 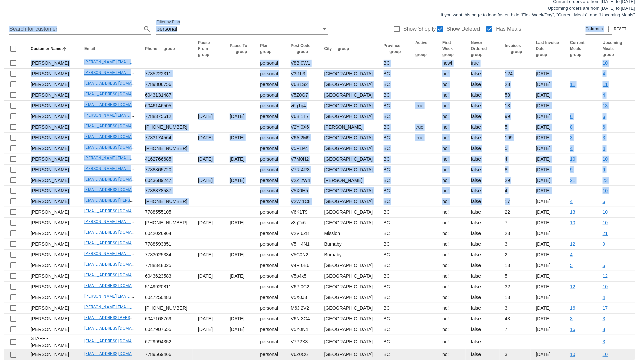 What do you see at coordinates (581, 49) in the screenshot?
I see `th: Current Meals: Not sorted. Activate to sort ascending.` at bounding box center [581, 49].